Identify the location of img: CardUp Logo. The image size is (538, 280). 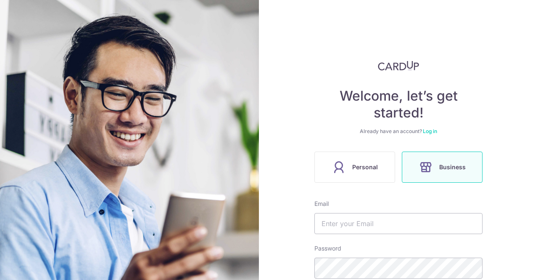
(399, 66).